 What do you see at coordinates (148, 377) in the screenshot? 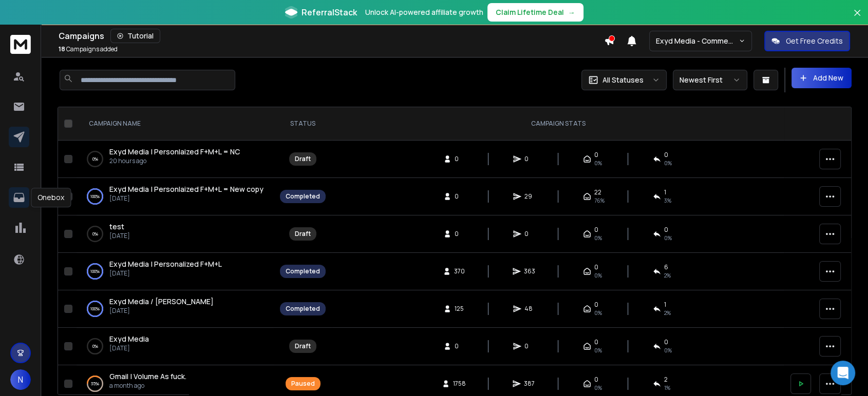
I see `a: Gmail | Volume As fuck.` at bounding box center [148, 377].